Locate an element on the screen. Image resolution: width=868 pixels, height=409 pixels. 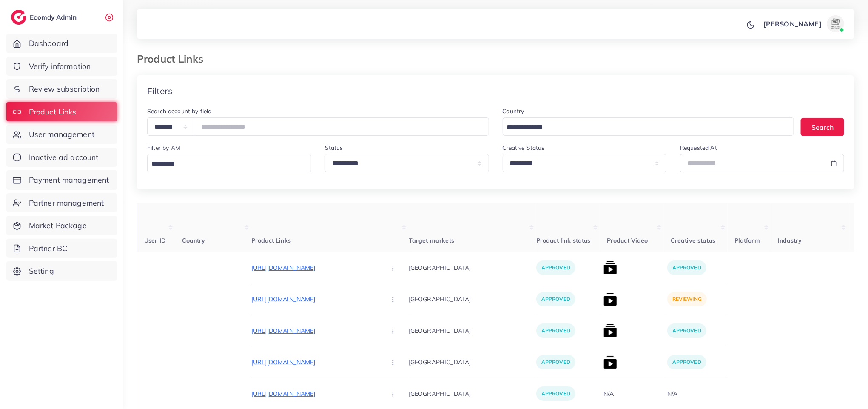
h2: Ecomdy Admin is located at coordinates (54, 17).